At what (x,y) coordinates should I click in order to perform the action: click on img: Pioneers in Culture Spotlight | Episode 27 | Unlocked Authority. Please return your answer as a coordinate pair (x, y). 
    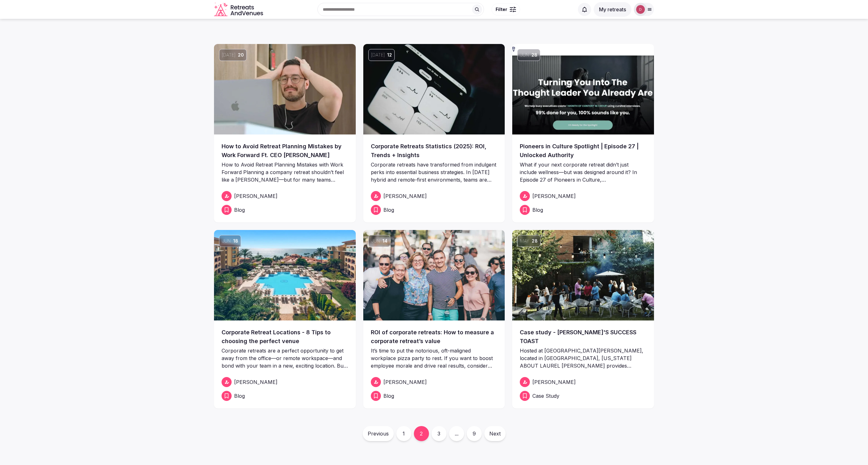
    Looking at the image, I should click on (583, 89).